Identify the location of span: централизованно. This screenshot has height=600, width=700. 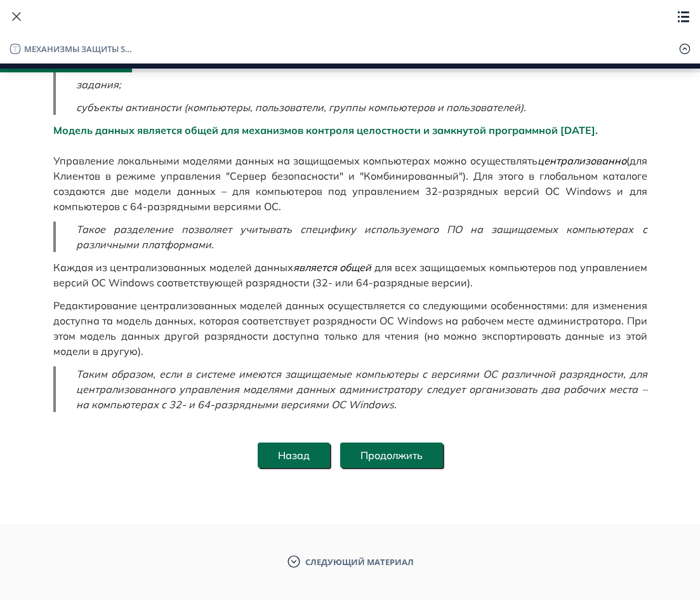
(582, 135).